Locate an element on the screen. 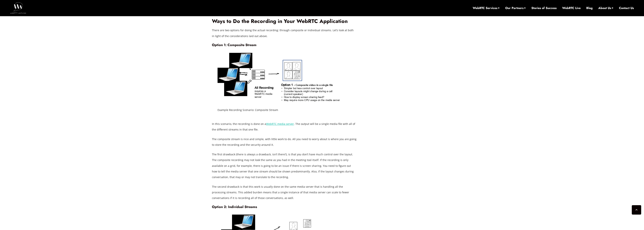  a: WebRTC Live is located at coordinates (571, 8).